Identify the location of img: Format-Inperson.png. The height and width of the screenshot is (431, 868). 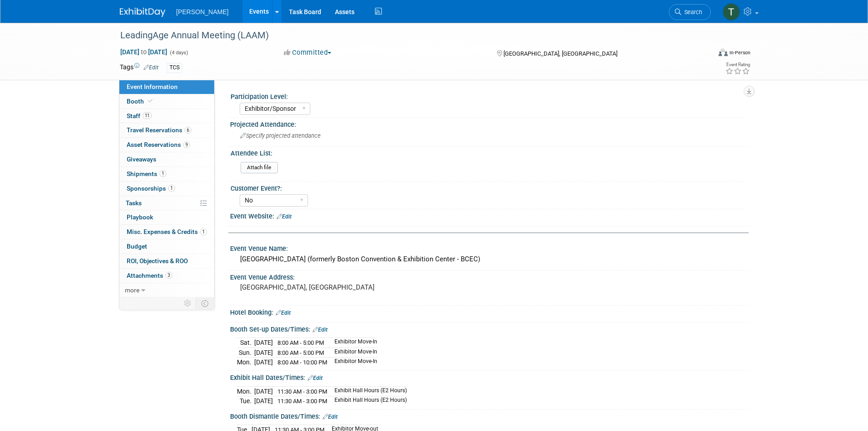
(723, 53).